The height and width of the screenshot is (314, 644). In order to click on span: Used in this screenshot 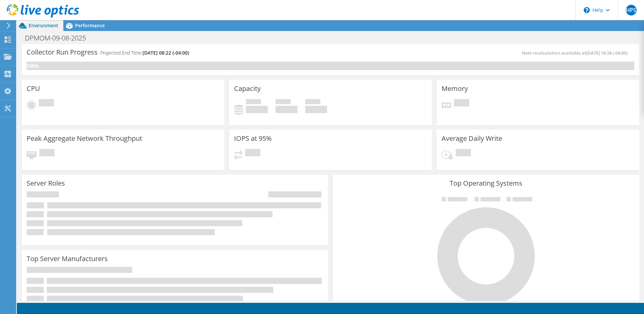, I will do `click(253, 103)`.